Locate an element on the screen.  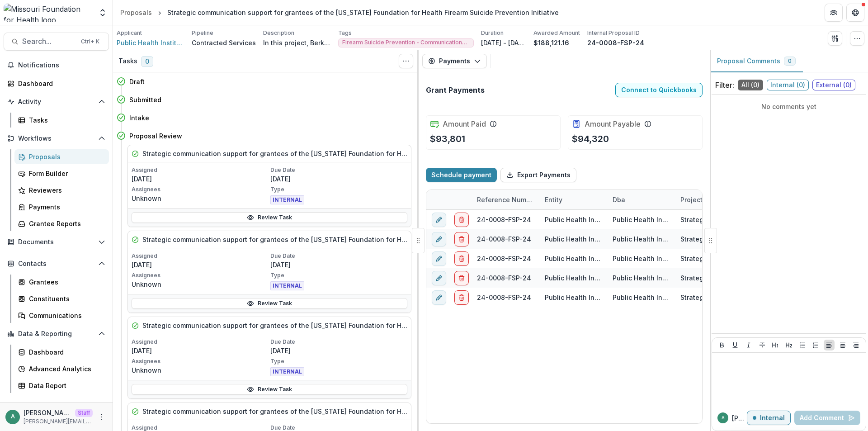
a: Proposals is located at coordinates (136, 12).